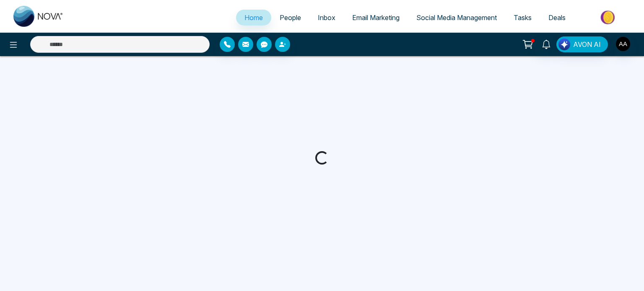 This screenshot has height=291, width=644. Describe the element at coordinates (290, 18) in the screenshot. I see `span: People` at that location.